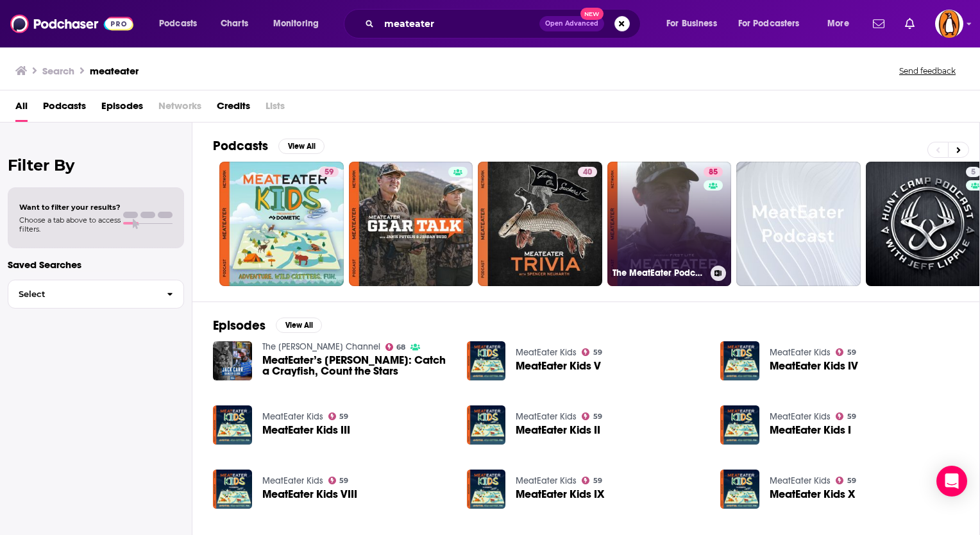 This screenshot has width=980, height=535. What do you see at coordinates (558, 430) in the screenshot?
I see `span: MeatEater Kids II` at bounding box center [558, 430].